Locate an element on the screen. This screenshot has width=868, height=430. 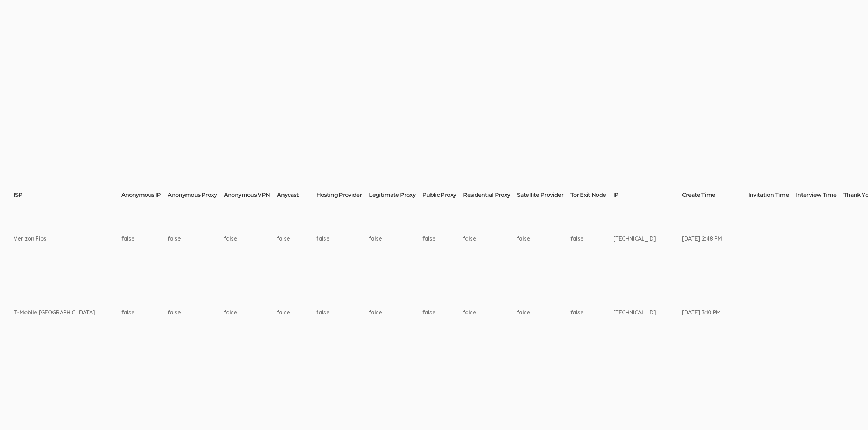
th: Tor Exit Node is located at coordinates (592, 196).